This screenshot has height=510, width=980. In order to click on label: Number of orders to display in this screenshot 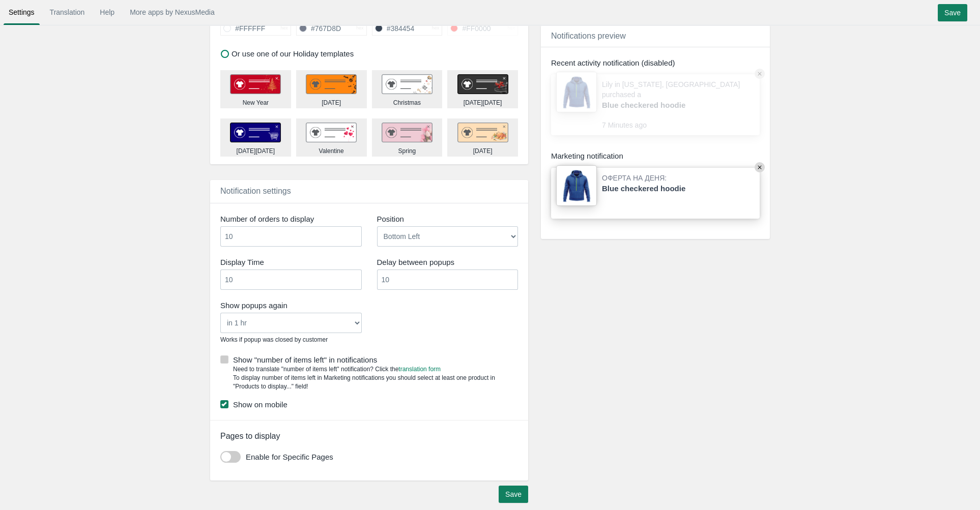, I will do `click(291, 218)`.